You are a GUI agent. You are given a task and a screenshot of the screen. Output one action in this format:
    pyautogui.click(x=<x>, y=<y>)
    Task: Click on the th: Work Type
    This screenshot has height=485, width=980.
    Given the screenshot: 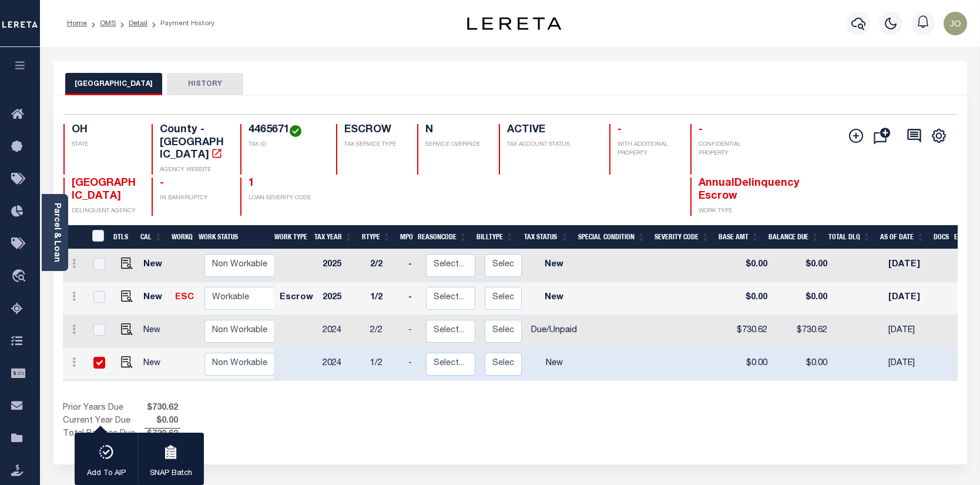 What is the action you would take?
    pyautogui.click(x=290, y=237)
    